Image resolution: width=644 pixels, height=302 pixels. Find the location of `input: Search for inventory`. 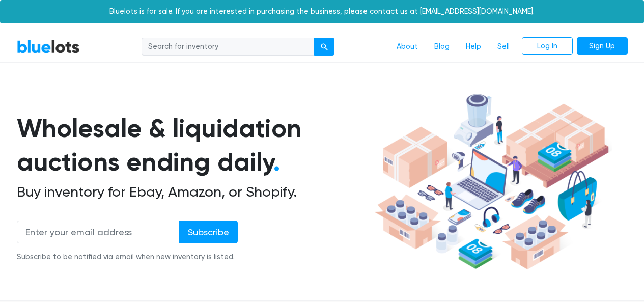

input: Search for inventory is located at coordinates (228, 47).